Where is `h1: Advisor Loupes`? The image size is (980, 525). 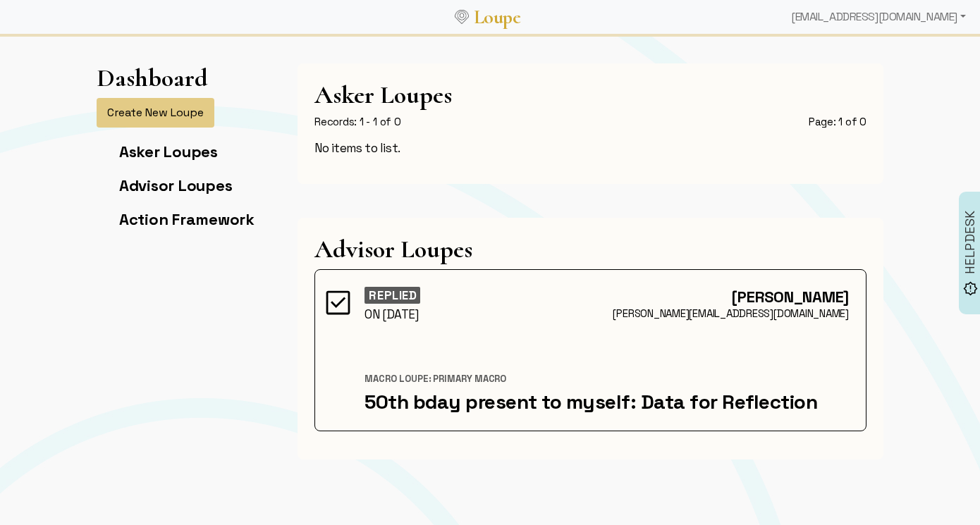 h1: Advisor Loupes is located at coordinates (590, 249).